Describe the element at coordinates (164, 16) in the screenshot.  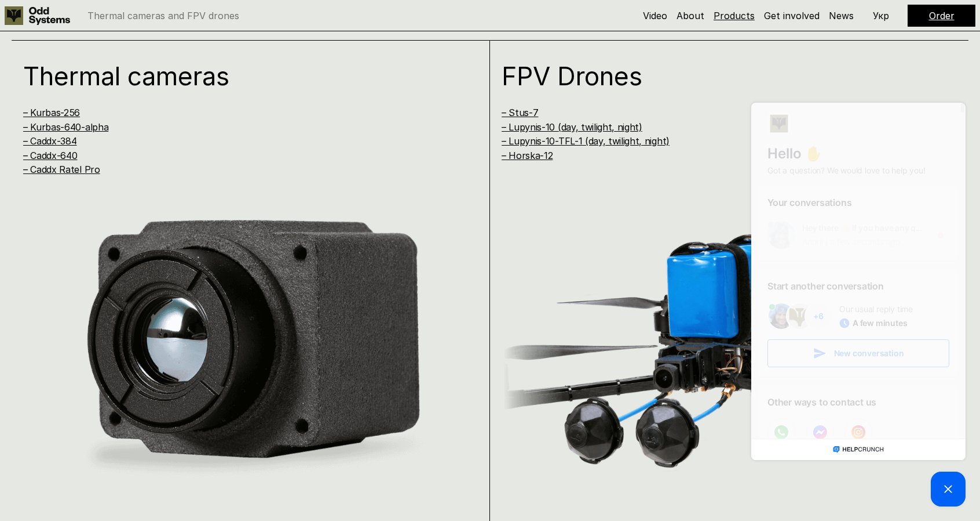
I see `p: Thermal cameras and FPV drones` at that location.